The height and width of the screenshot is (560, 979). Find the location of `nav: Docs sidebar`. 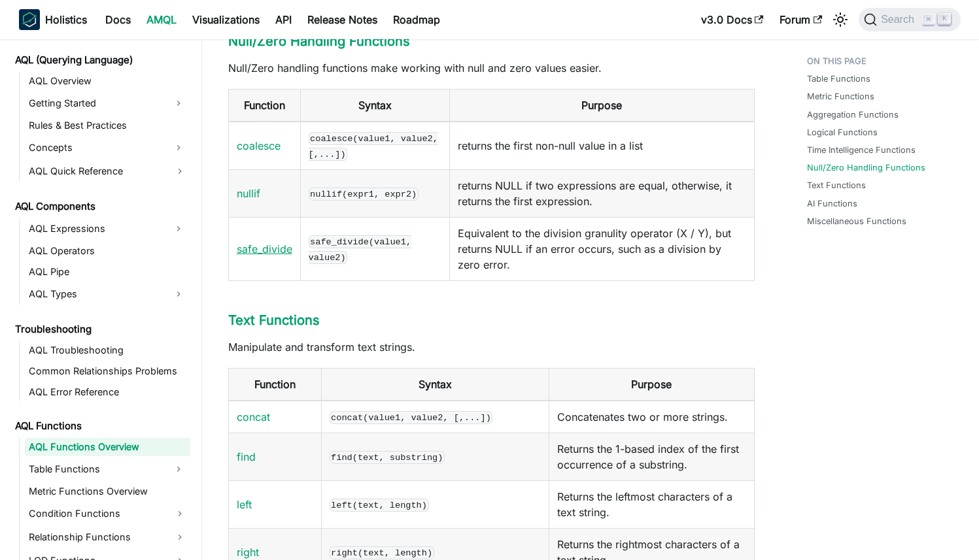

nav: Docs sidebar is located at coordinates (104, 299).